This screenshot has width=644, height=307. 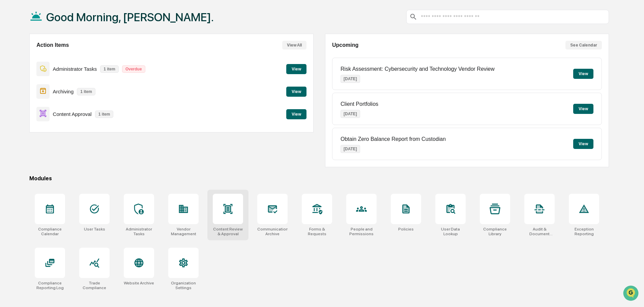 I want to click on a: Powered byPylon, so click(x=64, y=169).